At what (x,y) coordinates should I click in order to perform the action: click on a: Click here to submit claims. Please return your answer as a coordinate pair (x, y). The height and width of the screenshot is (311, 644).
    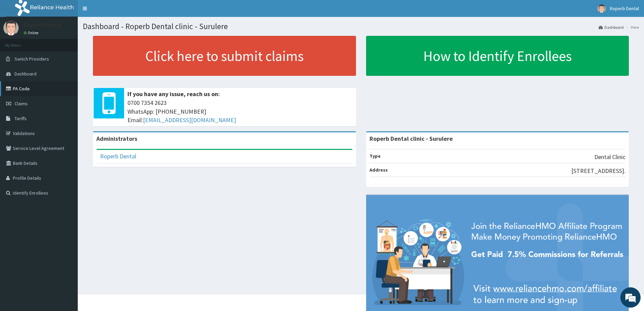
    Looking at the image, I should click on (225, 56).